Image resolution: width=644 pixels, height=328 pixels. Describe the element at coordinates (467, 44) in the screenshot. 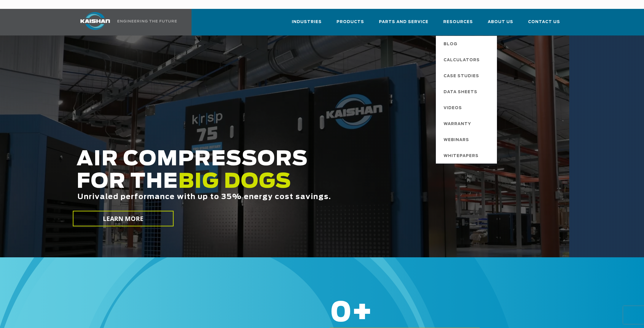

I see `a: Blog` at that location.